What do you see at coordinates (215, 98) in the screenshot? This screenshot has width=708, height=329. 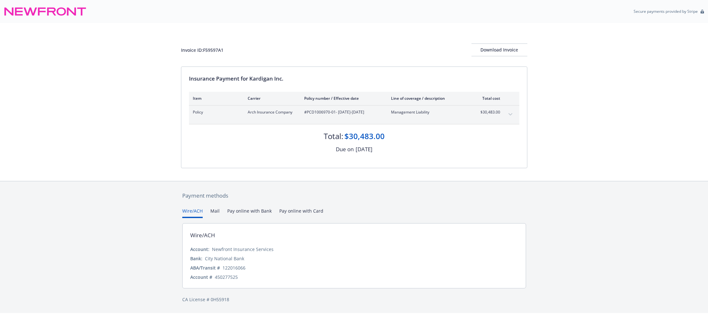 I see `div: Item` at bounding box center [215, 98].